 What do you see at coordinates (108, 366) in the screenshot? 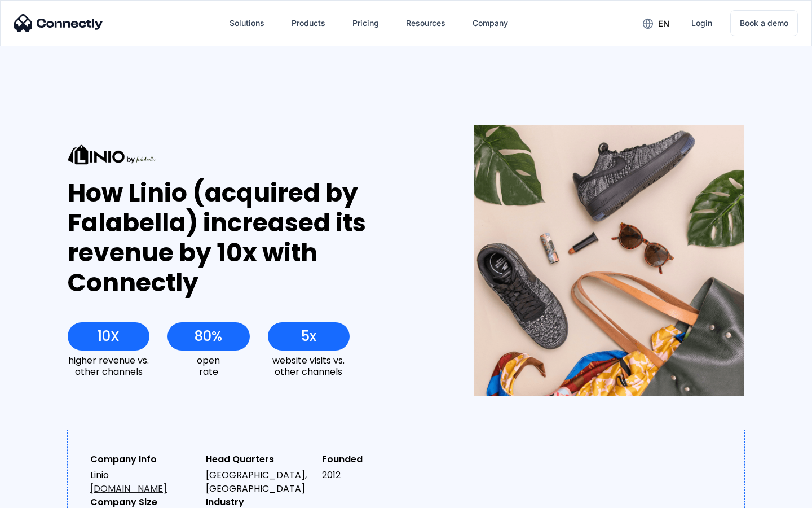
I see `div: higher revenue vs. other channels` at bounding box center [108, 366].